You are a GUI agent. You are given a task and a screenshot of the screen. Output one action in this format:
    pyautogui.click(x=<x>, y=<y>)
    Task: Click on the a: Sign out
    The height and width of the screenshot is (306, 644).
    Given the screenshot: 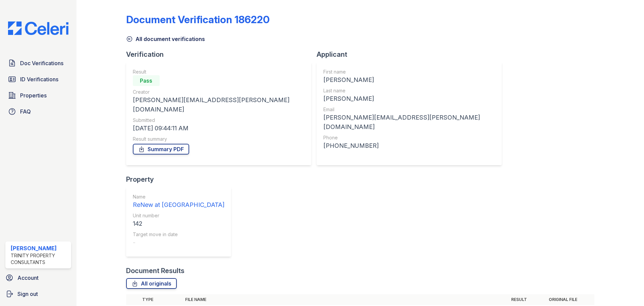 What is the action you would take?
    pyautogui.click(x=38, y=294)
    